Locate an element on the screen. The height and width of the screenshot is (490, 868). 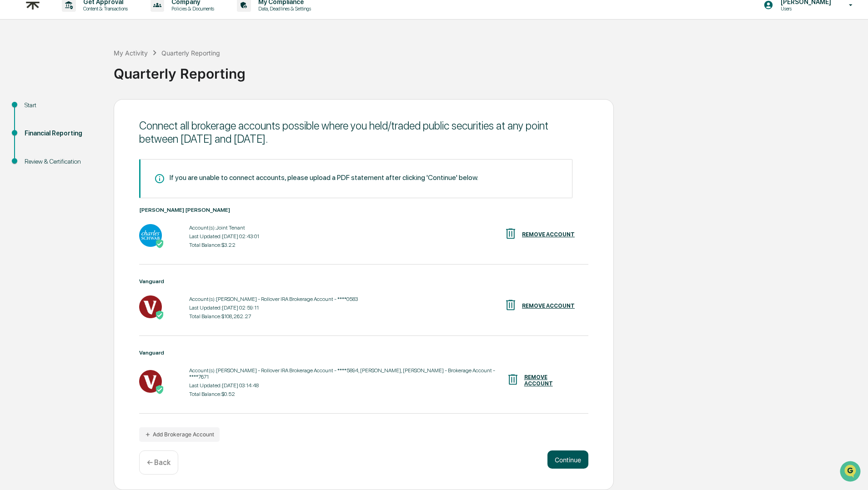
button: Open customer support is located at coordinates (12, 12).